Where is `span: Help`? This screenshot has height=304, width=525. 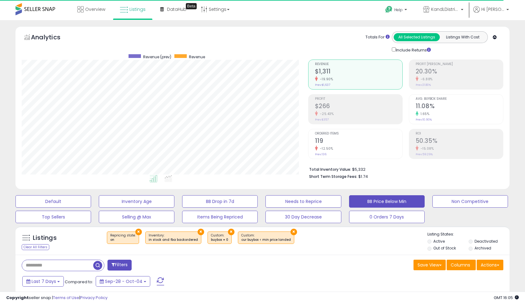 span: Help is located at coordinates (399, 10).